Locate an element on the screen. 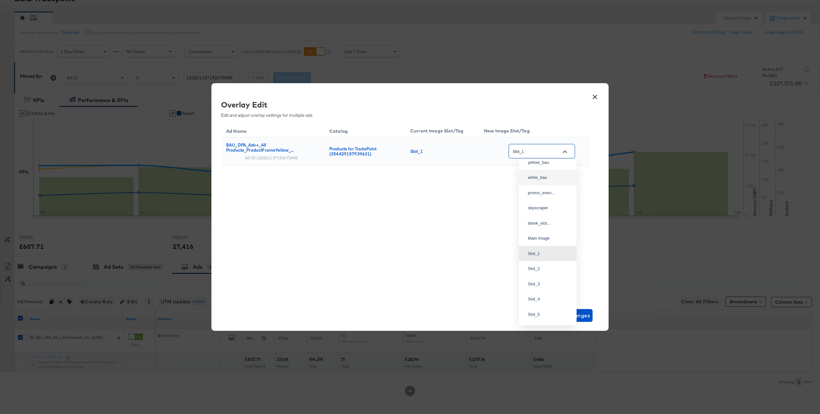 This screenshot has height=414, width=820. div: Slot_3 is located at coordinates (546, 284).